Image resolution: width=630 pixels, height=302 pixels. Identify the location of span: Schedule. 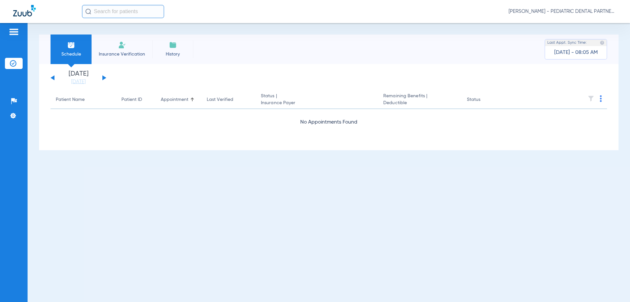
(71, 54).